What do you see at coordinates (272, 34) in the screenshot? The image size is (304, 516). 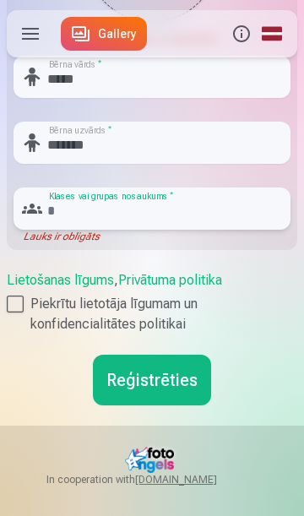 I see `a: Global` at bounding box center [272, 34].